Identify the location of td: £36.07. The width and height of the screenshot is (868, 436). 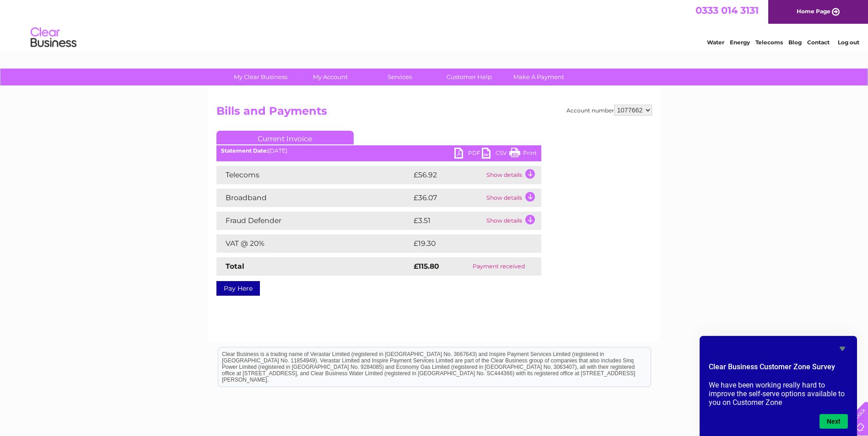
(448, 198).